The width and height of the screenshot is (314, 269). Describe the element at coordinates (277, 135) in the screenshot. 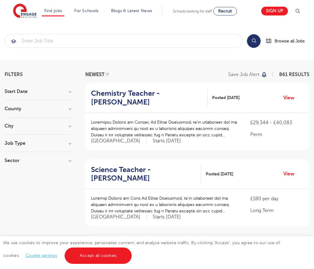

I see `p: Perm` at that location.